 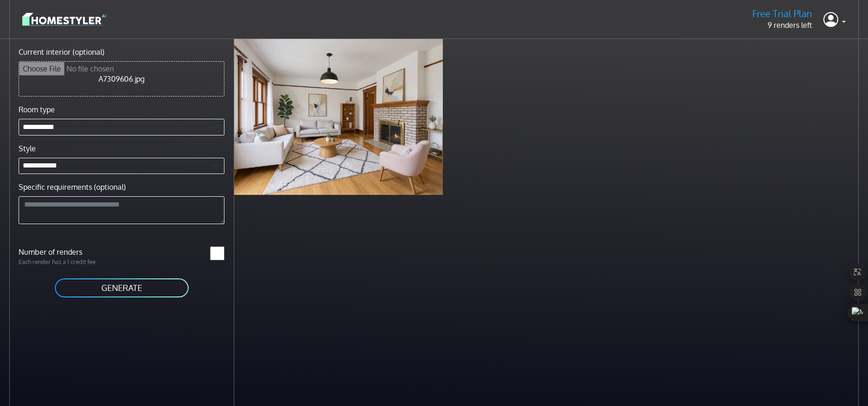 What do you see at coordinates (61, 52) in the screenshot?
I see `label: Current interior (optional)` at bounding box center [61, 52].